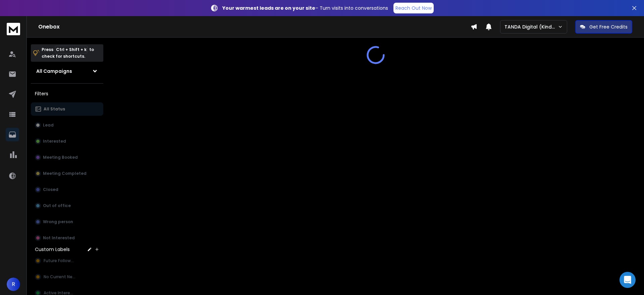  I want to click on button: R, so click(14, 285).